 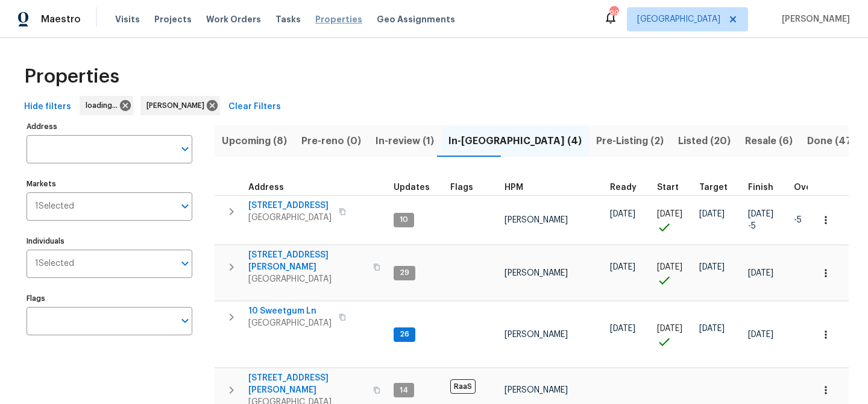 I want to click on div: Projected renovation finish date, so click(x=766, y=188).